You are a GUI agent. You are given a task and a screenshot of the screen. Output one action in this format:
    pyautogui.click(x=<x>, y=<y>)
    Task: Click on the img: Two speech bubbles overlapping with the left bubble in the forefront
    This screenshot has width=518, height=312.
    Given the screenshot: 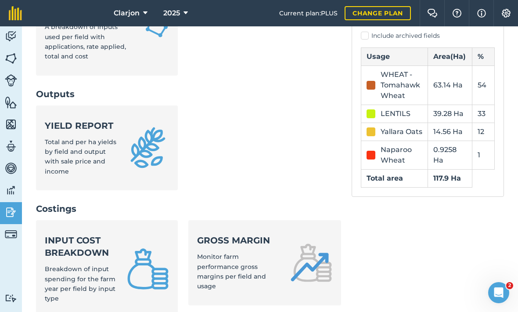 What is the action you would take?
    pyautogui.click(x=432, y=13)
    